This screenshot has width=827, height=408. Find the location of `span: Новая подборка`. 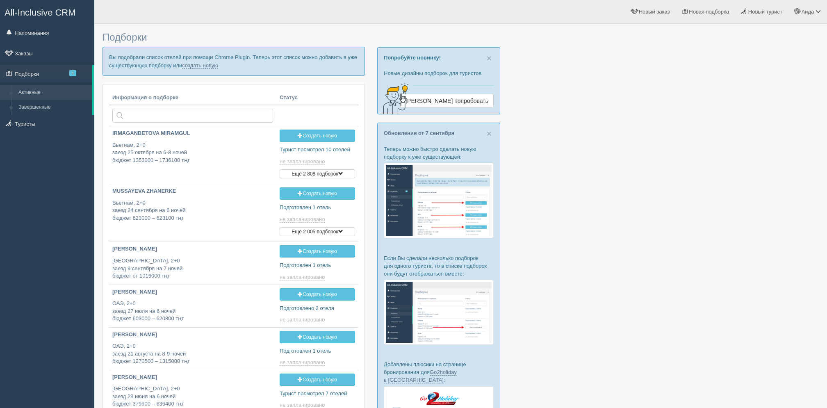

span: Новая подборка is located at coordinates (709, 11).